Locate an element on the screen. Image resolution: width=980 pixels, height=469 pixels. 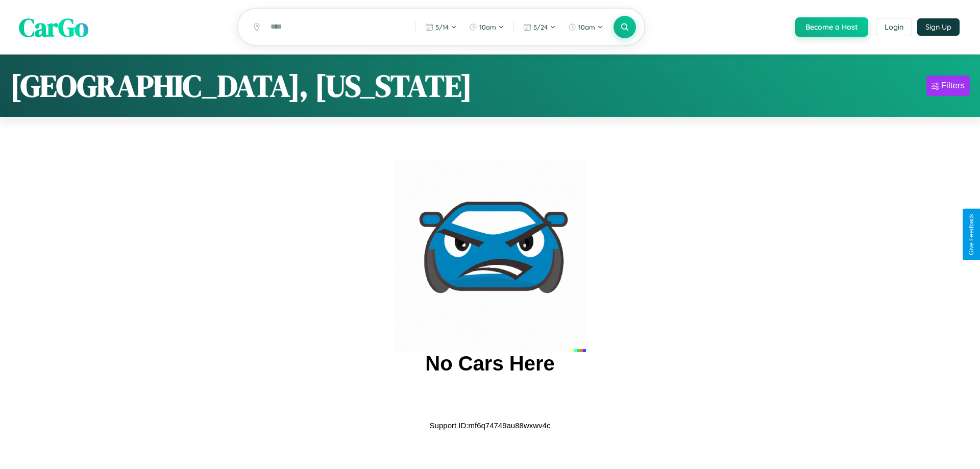
div: Give Feedback is located at coordinates (972, 234).